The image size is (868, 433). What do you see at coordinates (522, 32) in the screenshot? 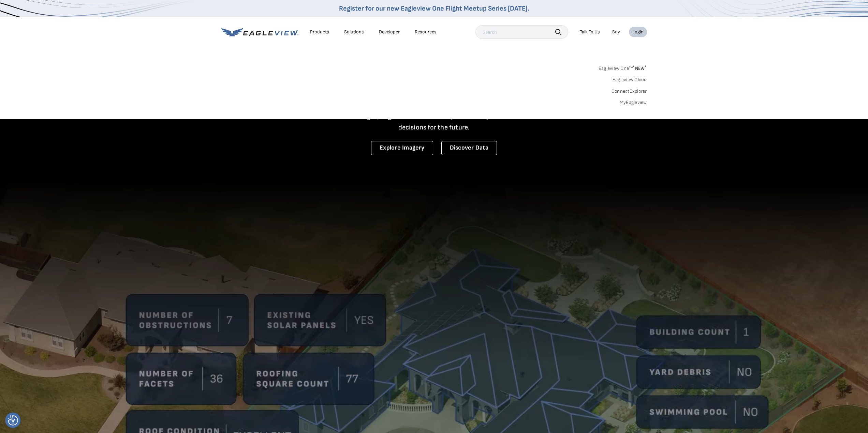
I see `input: Search` at bounding box center [522, 32].